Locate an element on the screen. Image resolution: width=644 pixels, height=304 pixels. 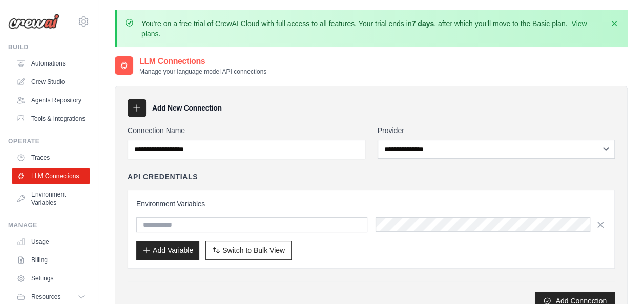
a: Traces is located at coordinates (51, 158).